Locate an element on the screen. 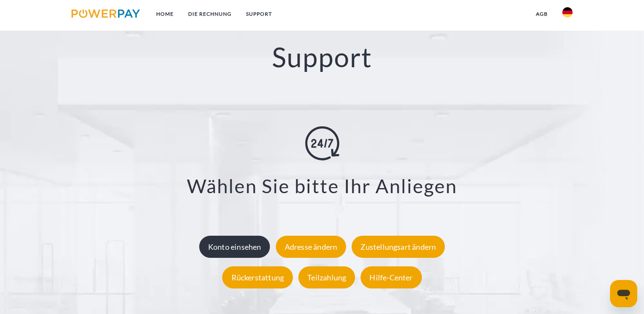 This screenshot has height=314, width=644. img: logo-powerpay.svg is located at coordinates (106, 14).